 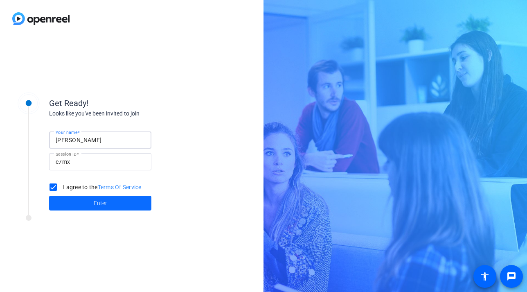 What do you see at coordinates (66, 154) in the screenshot?
I see `mat-label: Session ID` at bounding box center [66, 154].